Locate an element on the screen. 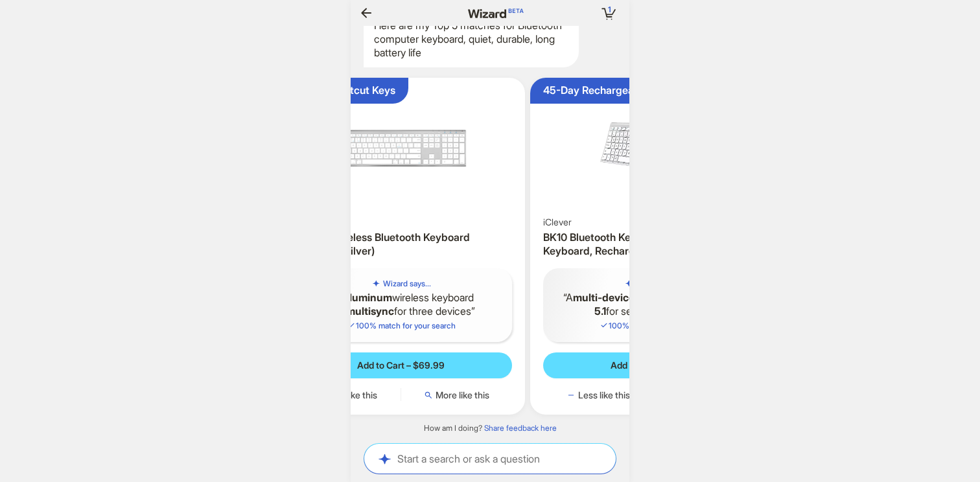 This screenshot has height=482, width=980. button: Add to Cart – $69.99 is located at coordinates (401, 365).